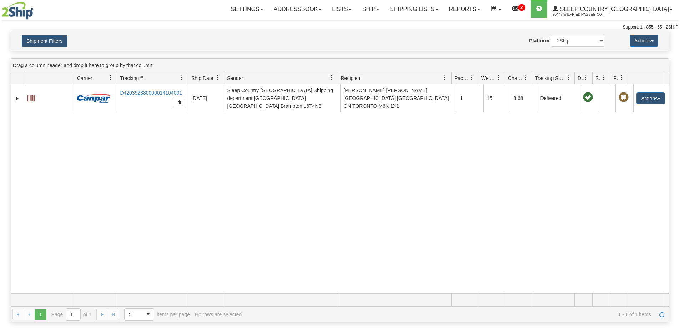  What do you see at coordinates (622, 78) in the screenshot?
I see `a: Pickup Status filter column settings` at bounding box center [622, 78].